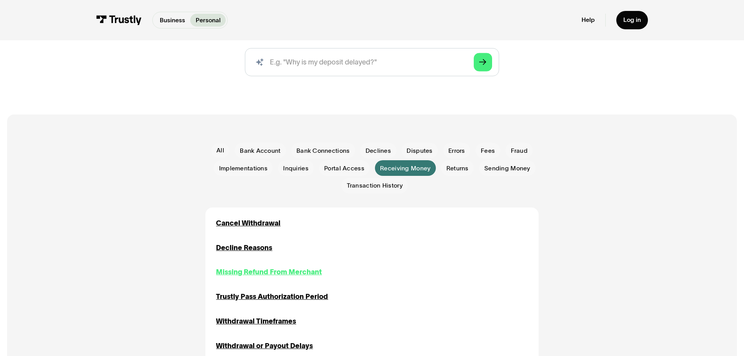  I want to click on a: Trustly Pass Authorization Period, so click(272, 296).